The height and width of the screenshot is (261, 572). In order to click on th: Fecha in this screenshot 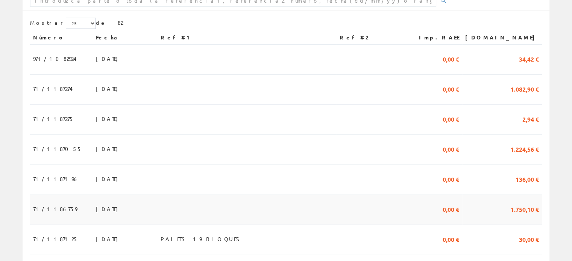, I will do `click(125, 38)`.